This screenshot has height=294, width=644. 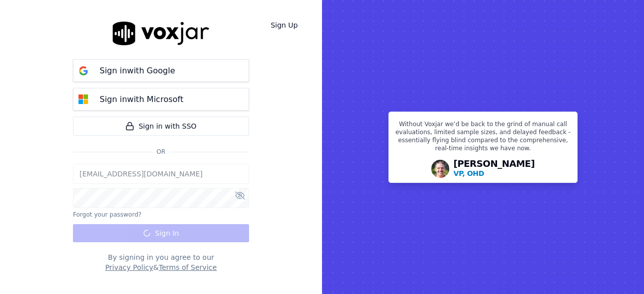 What do you see at coordinates (483, 138) in the screenshot?
I see `p: Without Voxjar we’d be back to the grind of manual call evaluations, limited sample sizes, and de...` at bounding box center [483, 138].